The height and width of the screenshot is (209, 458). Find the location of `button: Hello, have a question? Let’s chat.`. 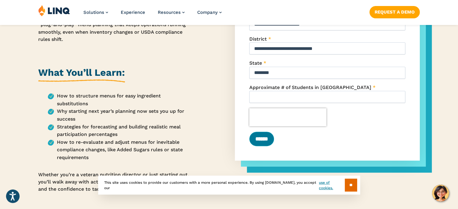

button: Hello, have a question? Let’s chat. is located at coordinates (441, 193).